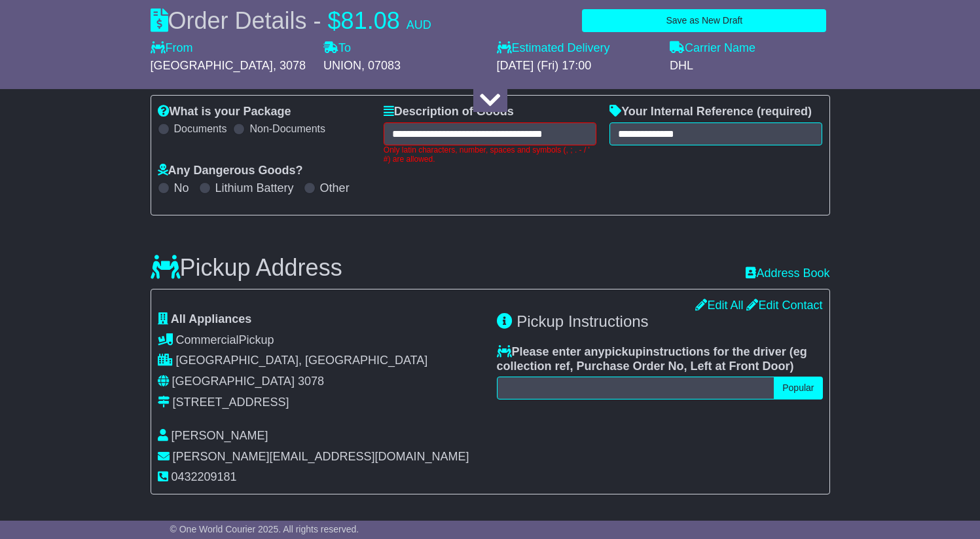  Describe the element at coordinates (371, 21) in the screenshot. I see `span: 81.08` at that location.